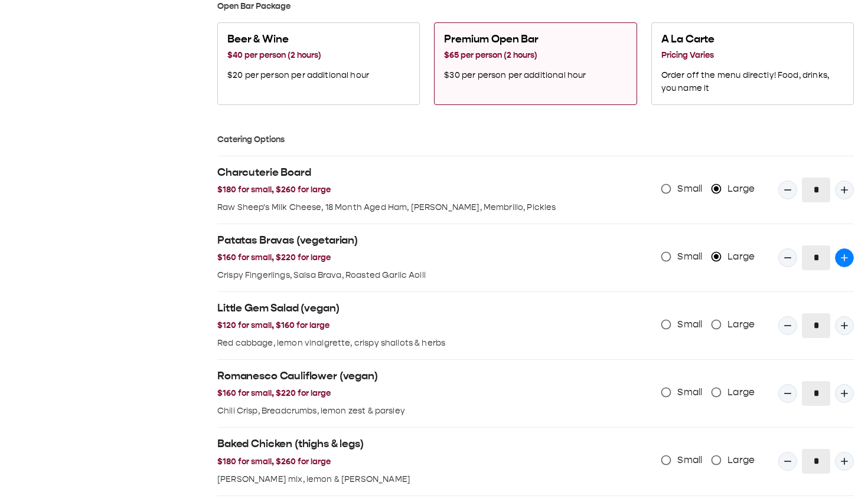  Describe the element at coordinates (515, 39) in the screenshot. I see `h2: Premium Open Bar` at that location.